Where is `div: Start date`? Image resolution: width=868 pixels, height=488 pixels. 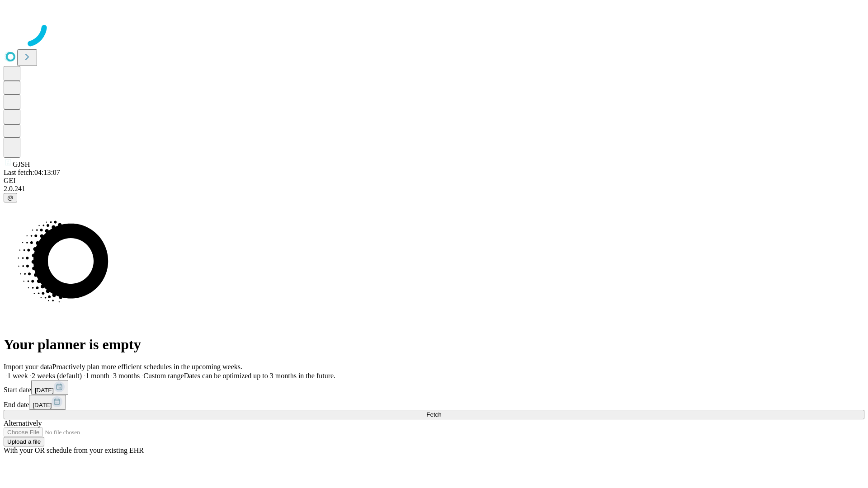 div: Start date is located at coordinates (434, 387).